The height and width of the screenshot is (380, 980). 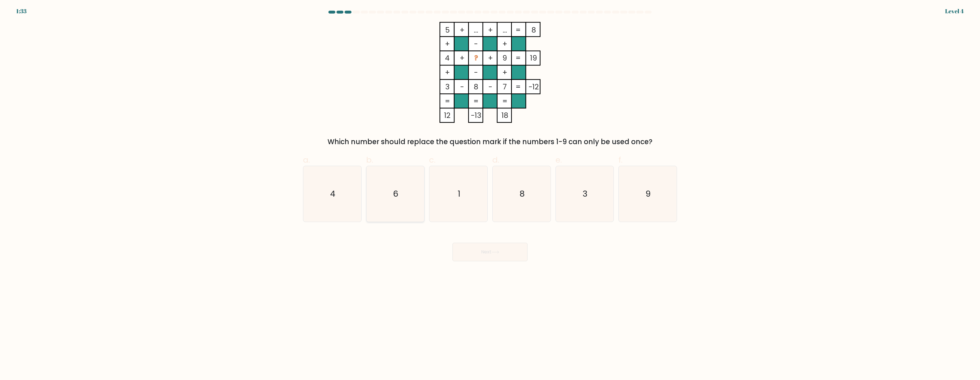 I want to click on text: 9, so click(x=648, y=194).